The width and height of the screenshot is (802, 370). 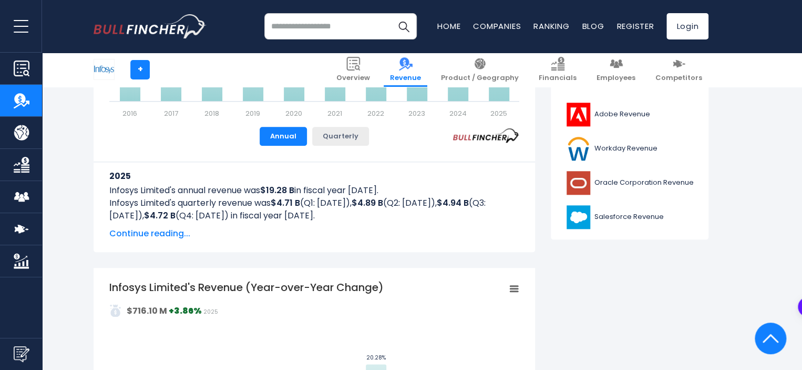 What do you see at coordinates (171, 113) in the screenshot?
I see `text: 2017` at bounding box center [171, 113].